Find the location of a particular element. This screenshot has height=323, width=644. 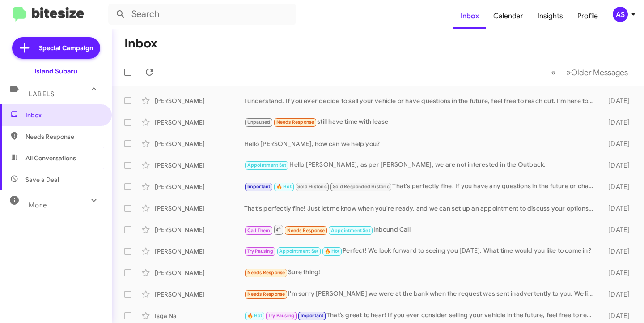

div: Inbound Call is located at coordinates (421, 229).